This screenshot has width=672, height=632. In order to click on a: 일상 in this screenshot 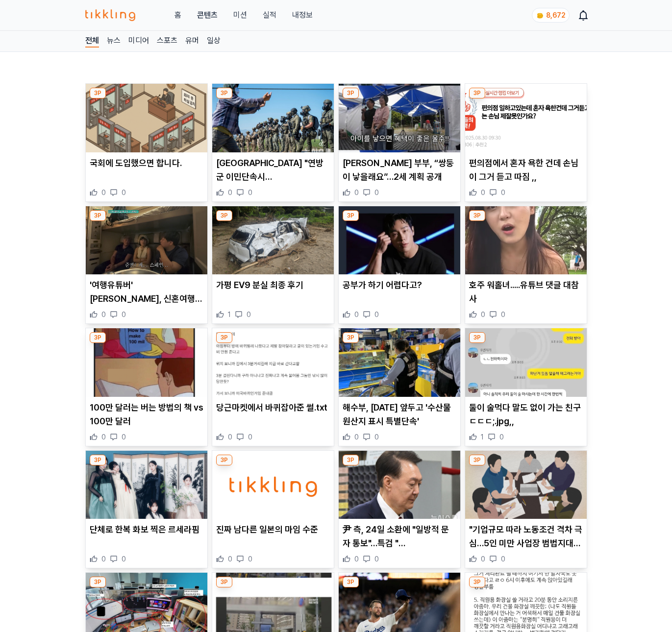, I will do `click(214, 41)`.